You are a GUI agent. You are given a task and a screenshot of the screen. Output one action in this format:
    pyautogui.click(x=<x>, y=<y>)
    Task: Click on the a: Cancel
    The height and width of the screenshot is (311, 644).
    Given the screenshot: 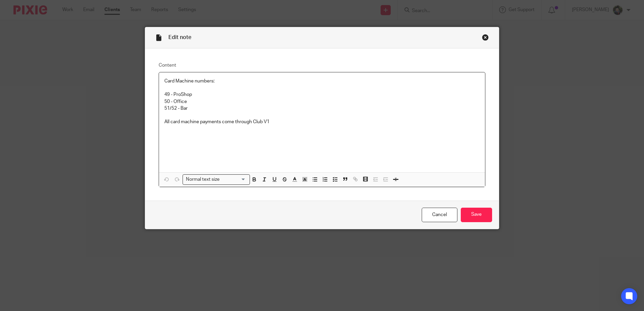 What is the action you would take?
    pyautogui.click(x=440, y=215)
    